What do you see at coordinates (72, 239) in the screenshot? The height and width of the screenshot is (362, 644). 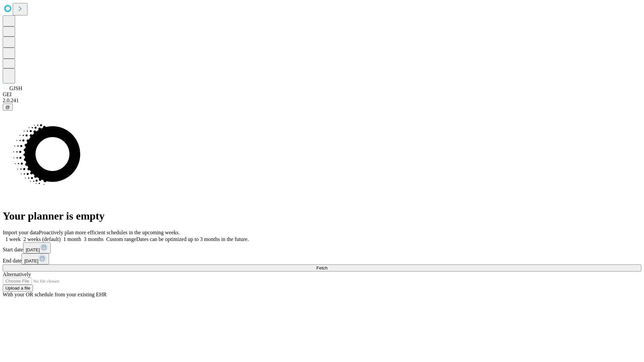 I see `span: 1 month` at bounding box center [72, 239].